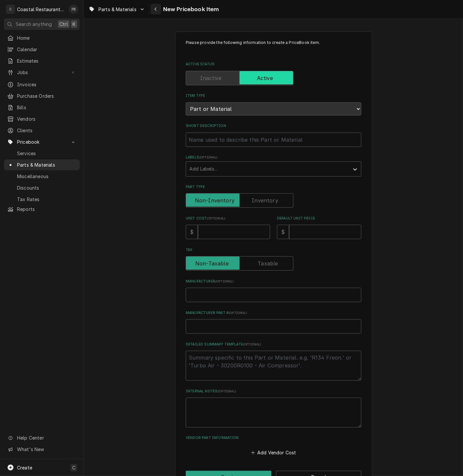 This screenshot has width=463, height=476. What do you see at coordinates (47, 49) in the screenshot?
I see `span: Calendar` at bounding box center [47, 49].